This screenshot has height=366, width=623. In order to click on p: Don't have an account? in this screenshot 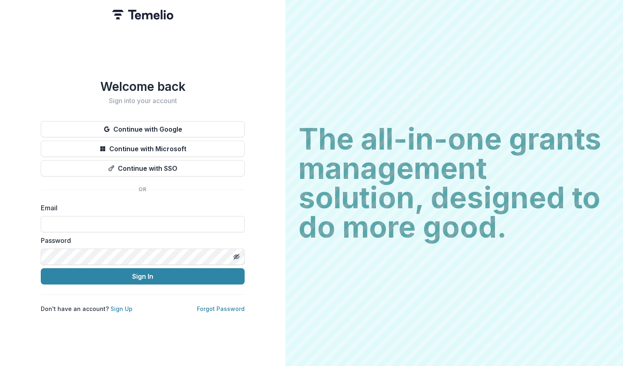, I will do `click(86, 308)`.